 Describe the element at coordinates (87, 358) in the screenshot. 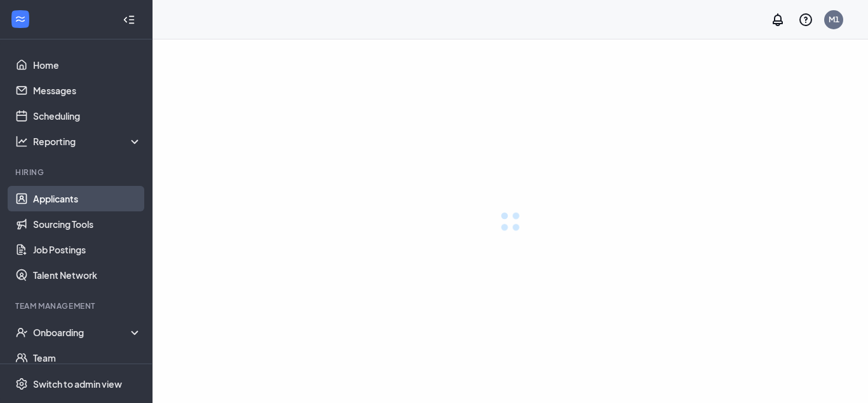

I see `a: Team` at that location.